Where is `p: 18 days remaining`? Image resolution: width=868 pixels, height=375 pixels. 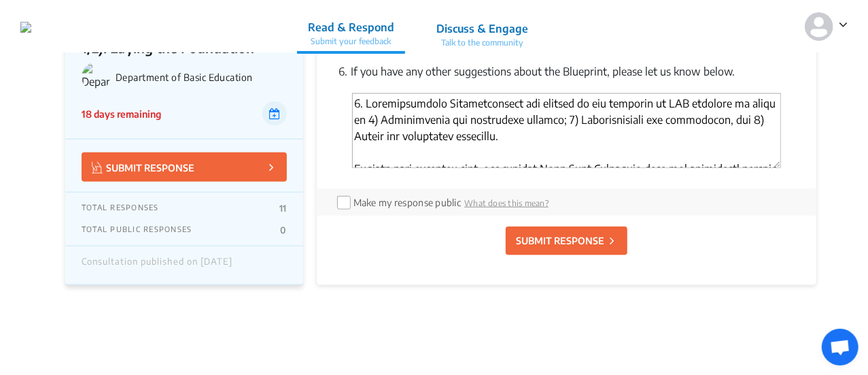 p: 18 days remaining is located at coordinates (121, 114).